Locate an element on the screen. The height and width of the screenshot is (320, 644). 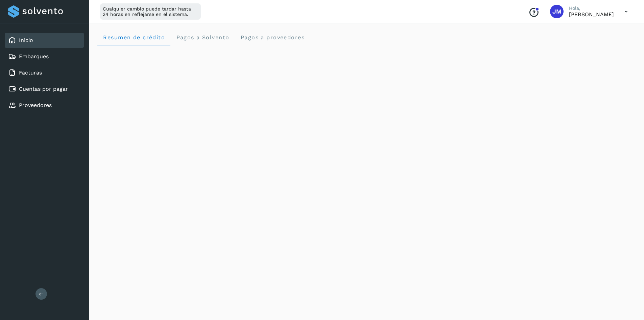
div: Embarques is located at coordinates (44, 56).